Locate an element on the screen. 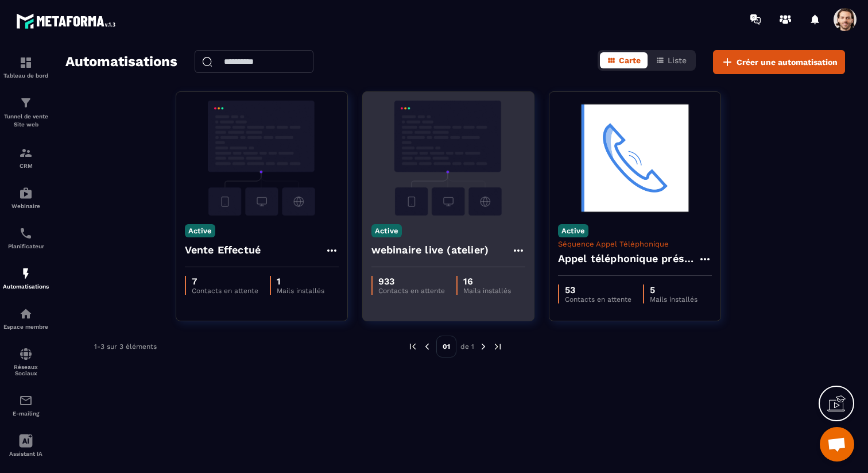 Image resolution: width=868 pixels, height=473 pixels. span: Carte is located at coordinates (630, 61).